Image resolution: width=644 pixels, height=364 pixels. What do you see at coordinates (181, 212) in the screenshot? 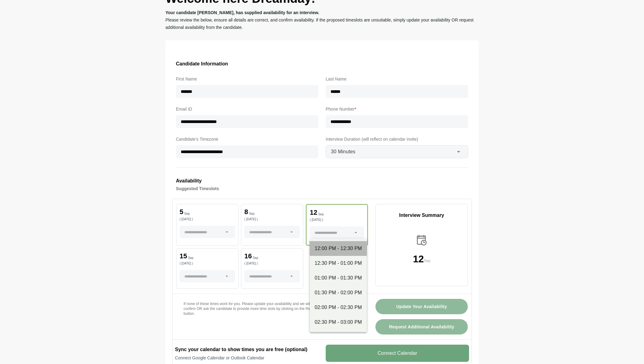
I see `p: 5` at bounding box center [181, 212].